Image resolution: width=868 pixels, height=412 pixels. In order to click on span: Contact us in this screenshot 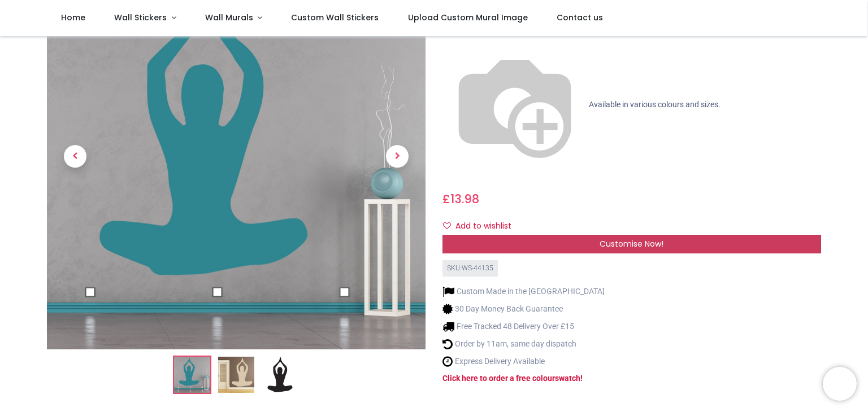, I will do `click(580, 17)`.